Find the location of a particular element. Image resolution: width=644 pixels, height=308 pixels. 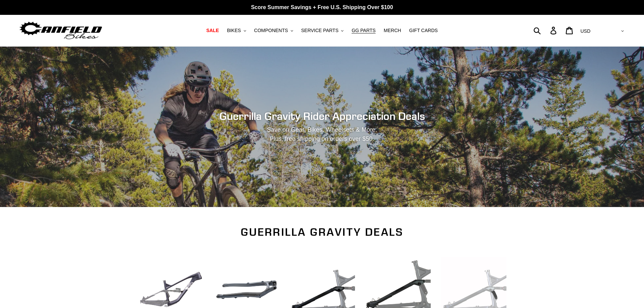

a: GG PARTS is located at coordinates (363, 30).